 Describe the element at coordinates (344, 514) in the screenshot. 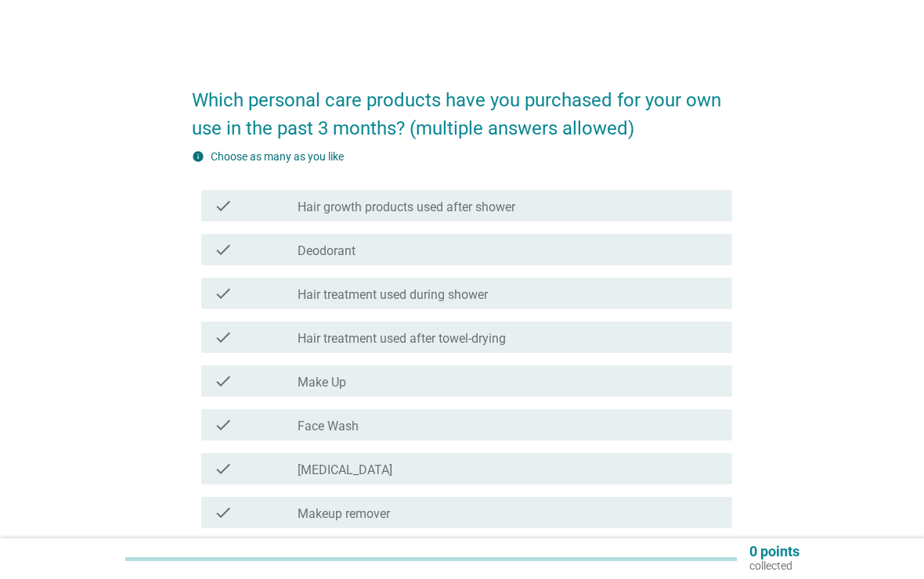

I see `label: Makeup remover` at that location.